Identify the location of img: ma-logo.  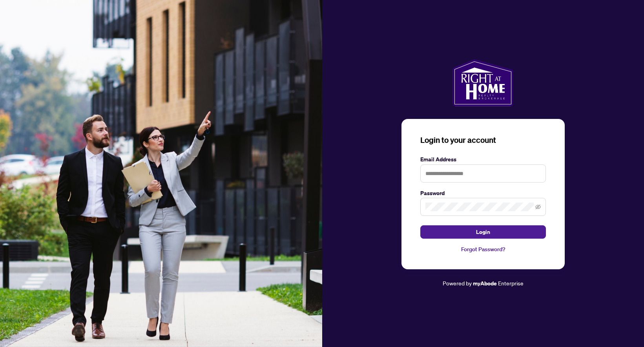
(482, 83).